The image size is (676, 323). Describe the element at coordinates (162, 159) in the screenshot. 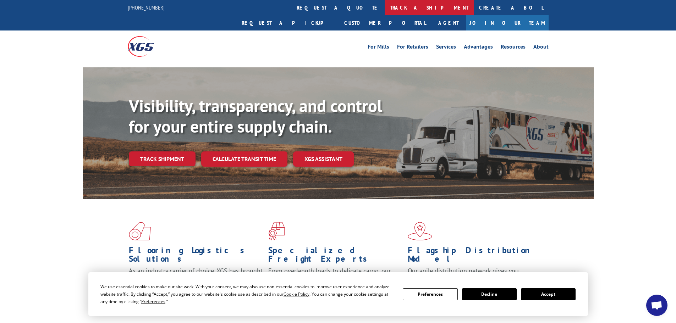

I see `a: Track shipment` at that location.